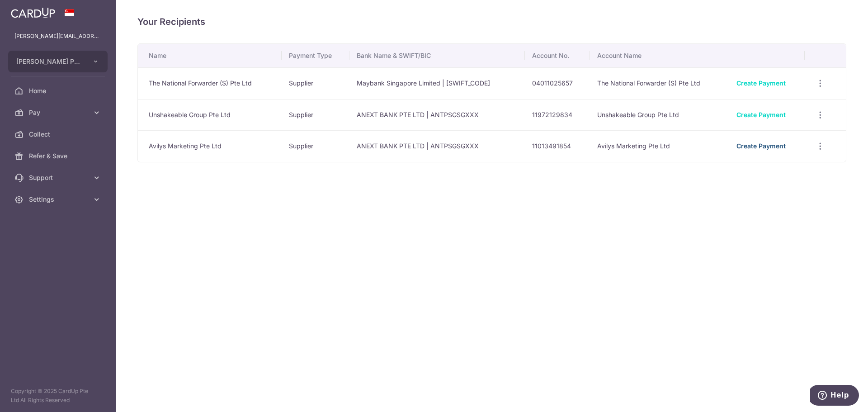  What do you see at coordinates (315, 56) in the screenshot?
I see `th: Payment Type` at bounding box center [315, 56].